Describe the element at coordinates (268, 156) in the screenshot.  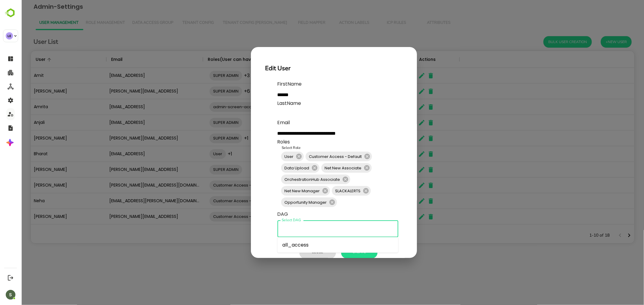
I see `span: User` at that location.